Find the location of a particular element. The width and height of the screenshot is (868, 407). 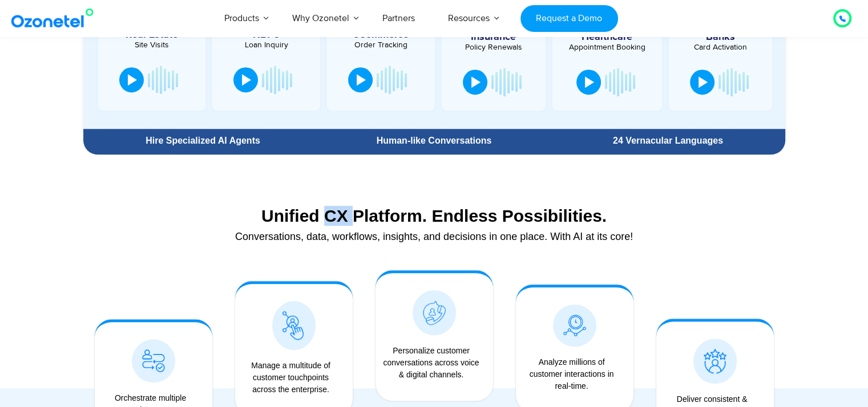

a: Request a Demo is located at coordinates (569, 18).